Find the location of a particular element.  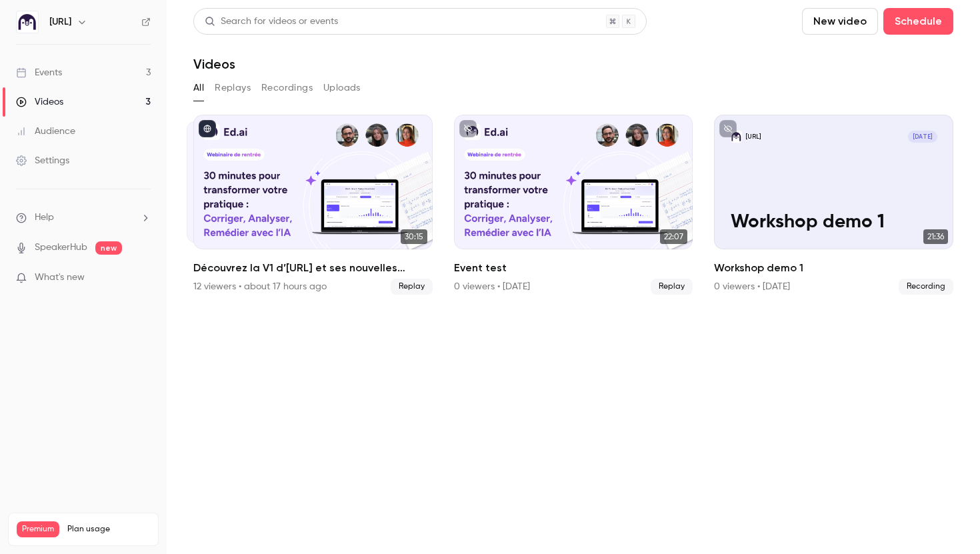

div: 12 viewers • about 17 hours ago is located at coordinates (260, 287).